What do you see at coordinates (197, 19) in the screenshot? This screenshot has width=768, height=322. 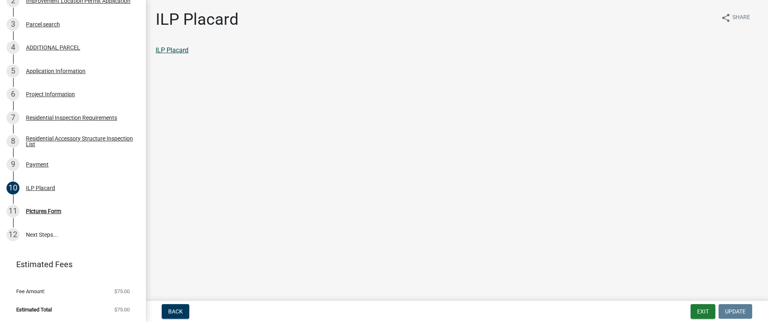 I see `h1: ILP Placard` at bounding box center [197, 19].